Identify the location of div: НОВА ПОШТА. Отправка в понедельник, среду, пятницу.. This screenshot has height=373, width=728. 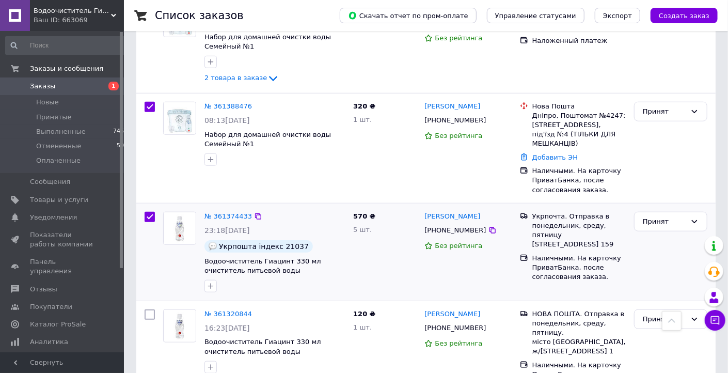
(578, 323).